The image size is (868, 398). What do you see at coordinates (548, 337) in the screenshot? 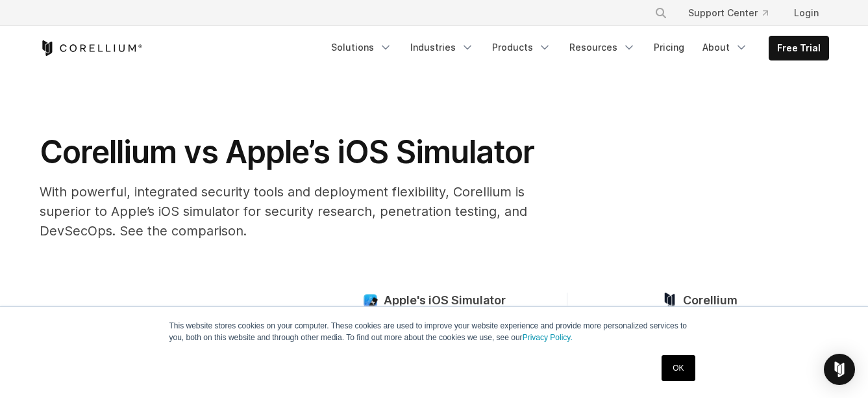
I see `a: Privacy Policy.` at bounding box center [548, 337].